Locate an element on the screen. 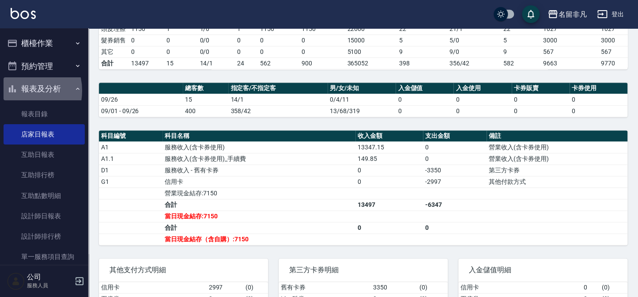 Image resolution: width=638 pixels, height=297 pixels. td: 髮券銷售 is located at coordinates (114, 40).